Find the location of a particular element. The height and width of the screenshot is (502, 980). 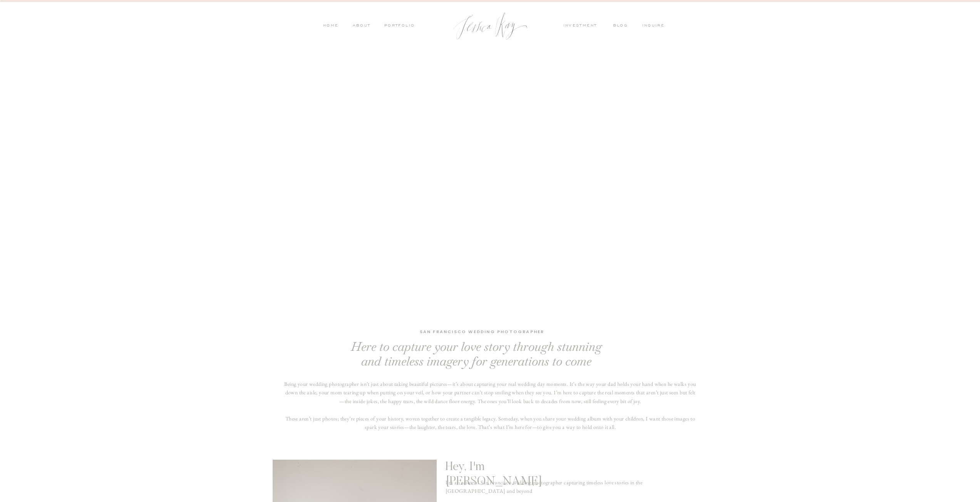

h1: San Francisco wedding photographer is located at coordinates (483, 332).